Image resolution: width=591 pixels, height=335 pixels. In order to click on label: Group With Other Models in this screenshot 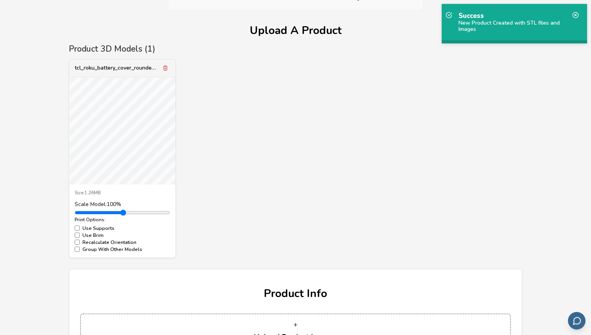, I will do `click(122, 249)`.